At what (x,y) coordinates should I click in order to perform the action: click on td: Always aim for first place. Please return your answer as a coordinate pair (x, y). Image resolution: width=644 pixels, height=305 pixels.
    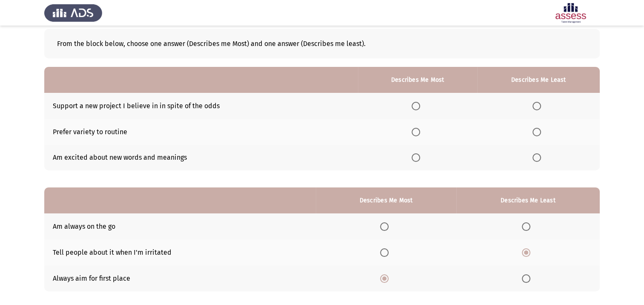
    Looking at the image, I should click on (180, 278).